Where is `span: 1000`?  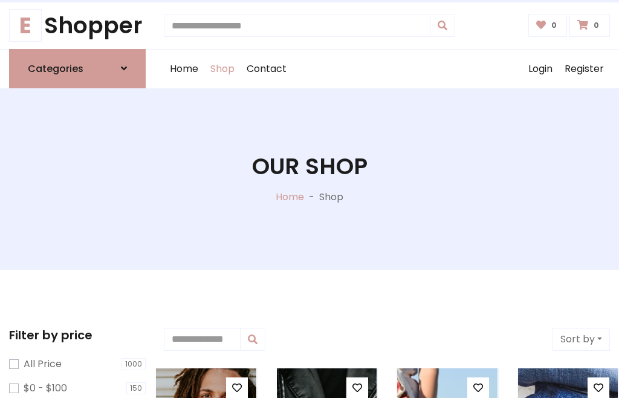 span: 1000 is located at coordinates (134, 364).